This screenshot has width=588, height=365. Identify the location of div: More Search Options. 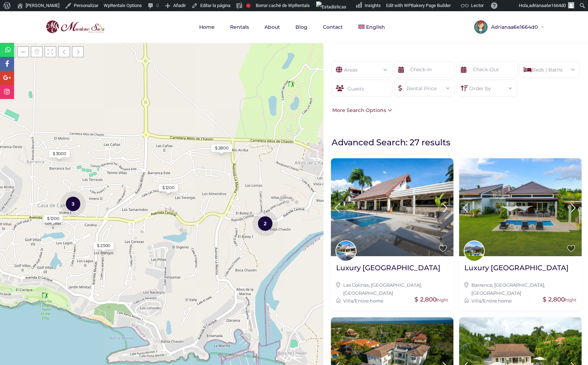
(361, 110).